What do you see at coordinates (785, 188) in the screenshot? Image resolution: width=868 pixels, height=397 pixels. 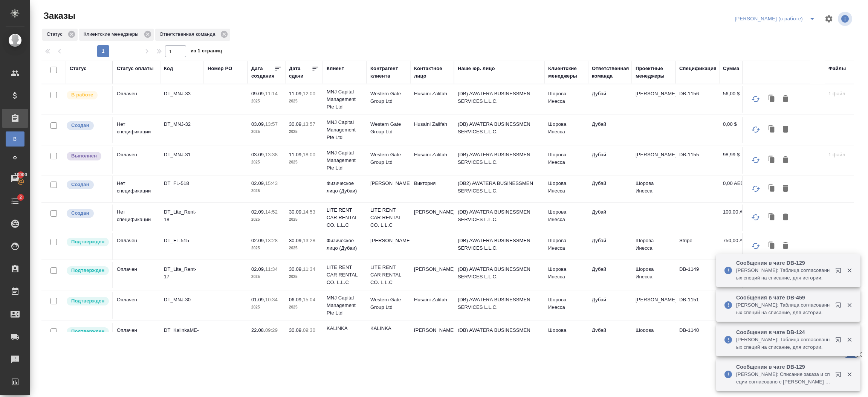 I see `button: Удалить` at bounding box center [785, 188].